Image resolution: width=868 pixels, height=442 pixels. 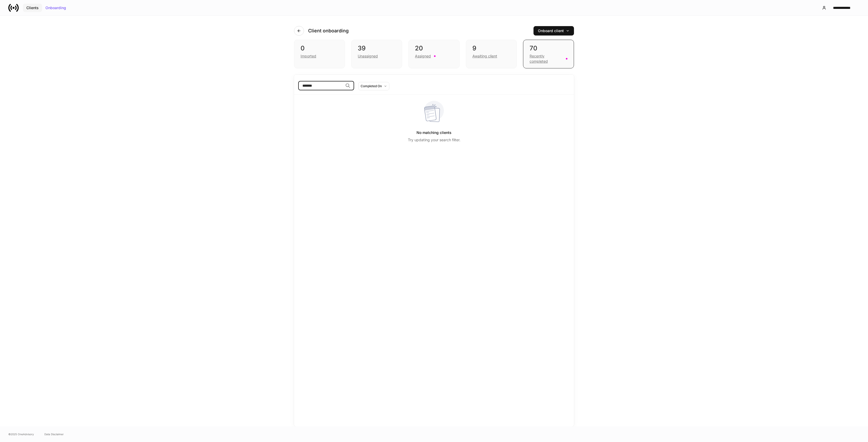 What do you see at coordinates (553, 31) in the screenshot?
I see `button: Onboard client` at bounding box center [553, 31].